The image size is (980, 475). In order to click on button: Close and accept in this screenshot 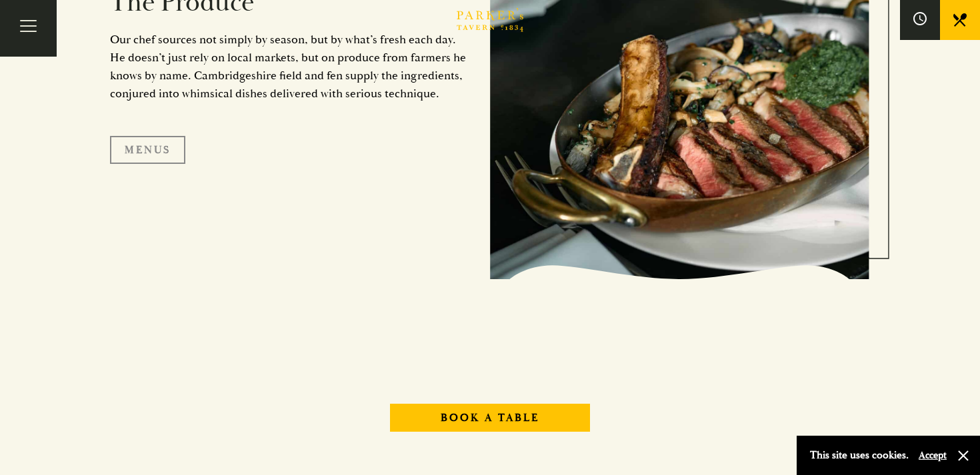, I will do `click(963, 455)`.